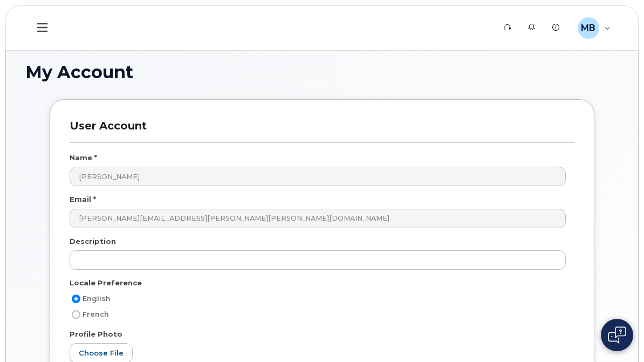 The height and width of the screenshot is (362, 644). What do you see at coordinates (106, 283) in the screenshot?
I see `label: Locale Preference` at bounding box center [106, 283].